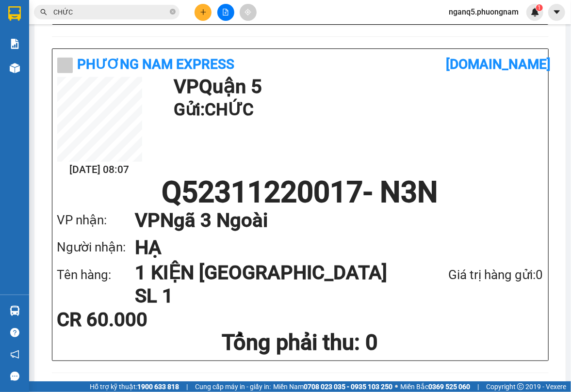 The height and width of the screenshot is (392, 571). Describe the element at coordinates (15, 333) in the screenshot. I see `span: question-circle` at that location.